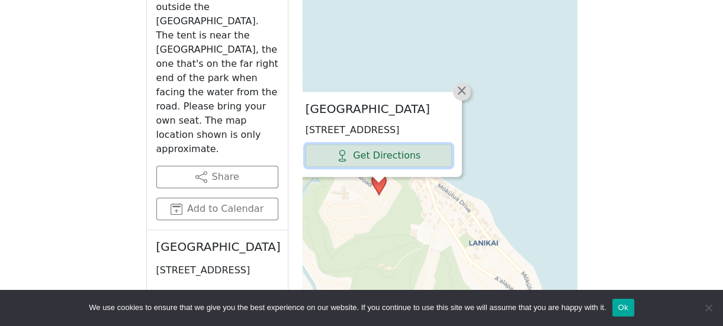 This screenshot has width=723, height=326. I want to click on a: Close popup, so click(462, 92).